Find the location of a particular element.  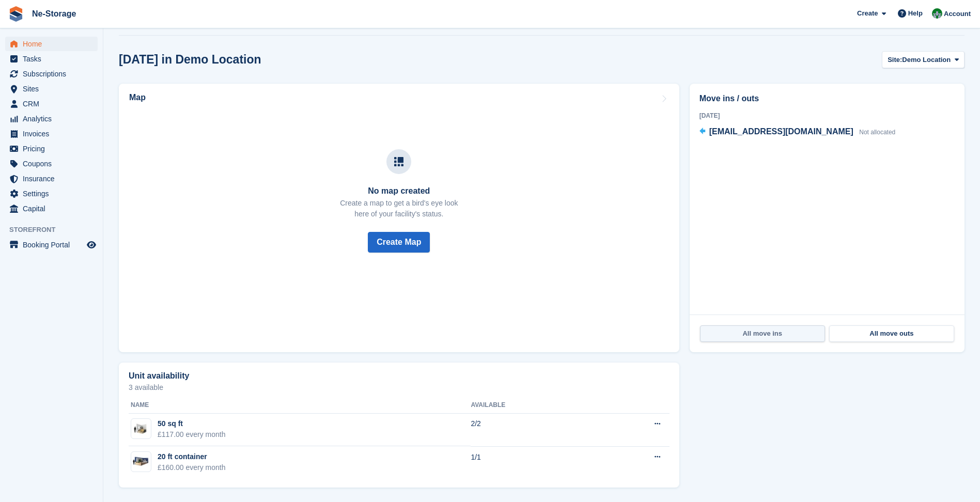

span: Analytics is located at coordinates (54, 119).